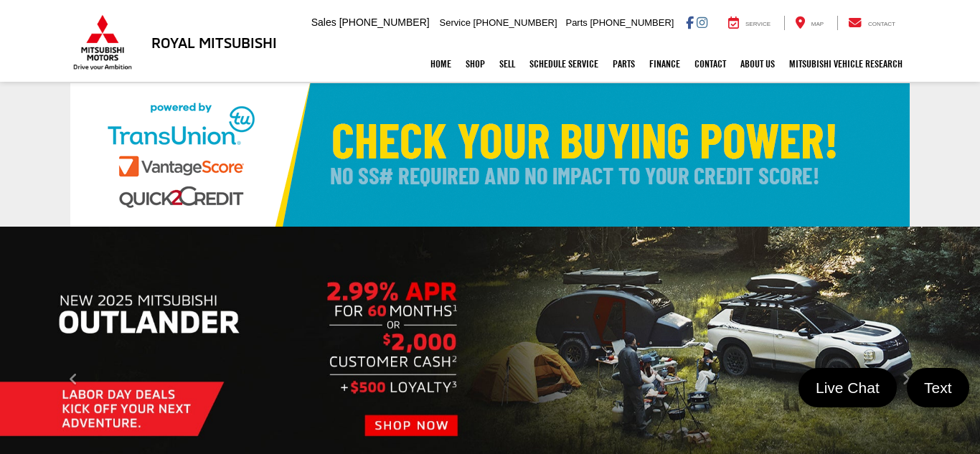 Image resolution: width=980 pixels, height=454 pixels. Describe the element at coordinates (810, 23) in the screenshot. I see `a: Map` at that location.